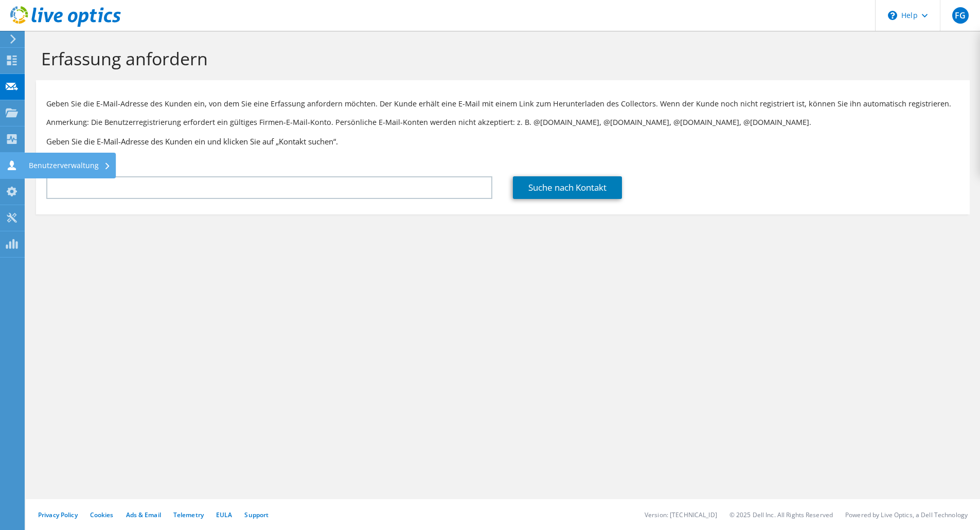  Describe the element at coordinates (102, 514) in the screenshot. I see `a: Cookies` at that location.